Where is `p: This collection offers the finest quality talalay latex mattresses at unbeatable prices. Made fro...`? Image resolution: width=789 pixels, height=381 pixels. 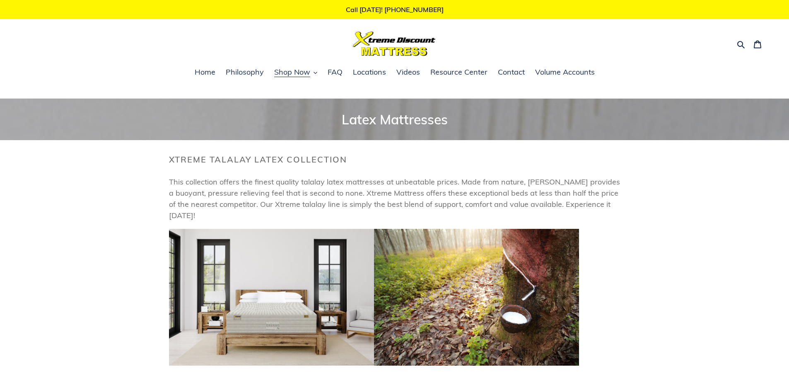 p: This collection offers the finest quality talalay latex mattresses at unbeatable prices. Made fro... is located at coordinates (395, 198).